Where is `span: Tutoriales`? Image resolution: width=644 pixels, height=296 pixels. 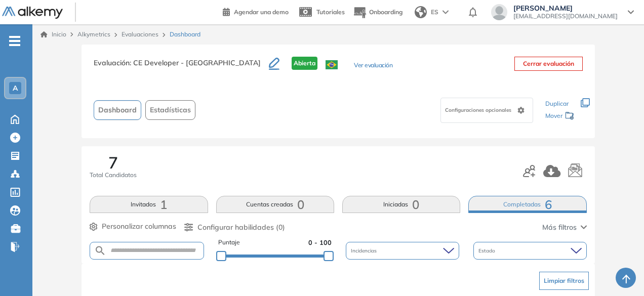
span: Tutoriales is located at coordinates (331, 12).